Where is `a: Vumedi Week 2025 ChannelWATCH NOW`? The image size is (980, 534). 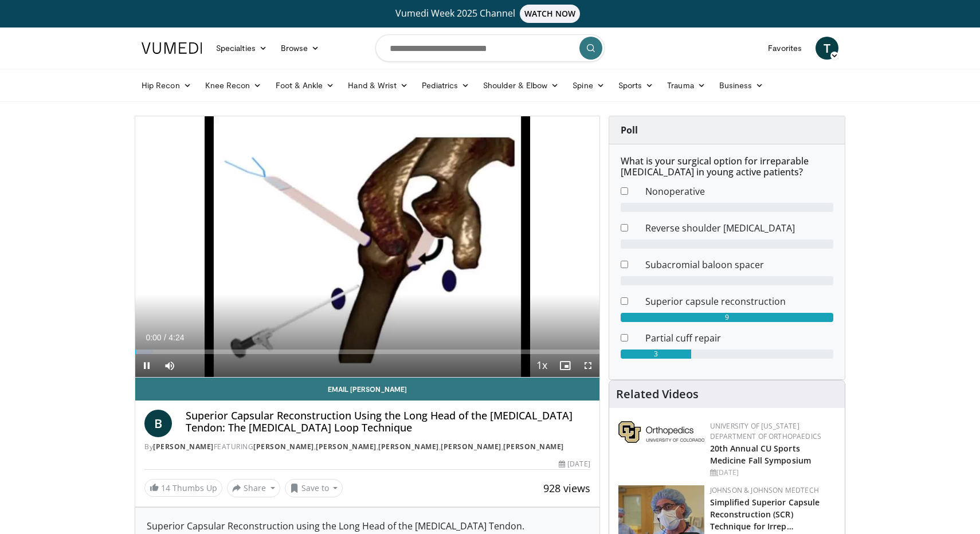 a: Vumedi Week 2025 ChannelWATCH NOW is located at coordinates (490, 14).